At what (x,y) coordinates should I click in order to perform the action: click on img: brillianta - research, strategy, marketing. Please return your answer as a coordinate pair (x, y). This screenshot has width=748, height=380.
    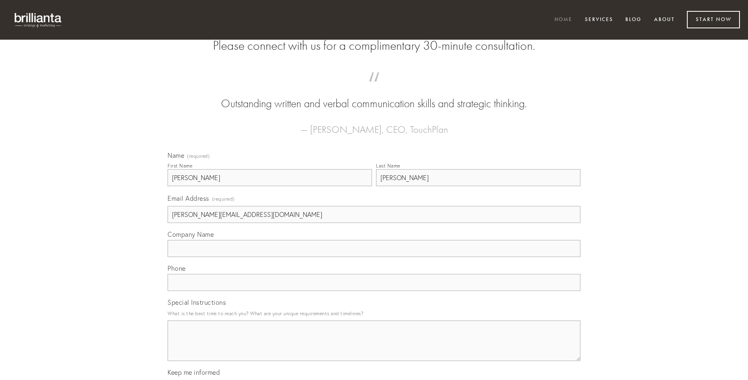
    Looking at the image, I should click on (38, 20).